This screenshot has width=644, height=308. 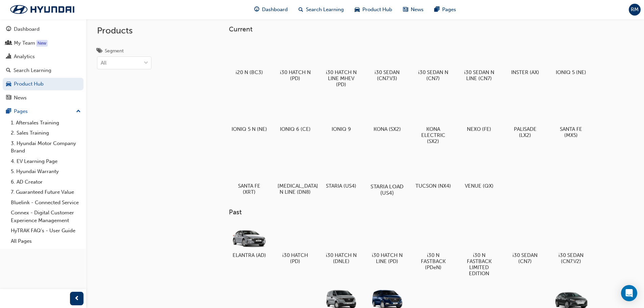 I want to click on a: 2. Sales Training, so click(x=46, y=133).